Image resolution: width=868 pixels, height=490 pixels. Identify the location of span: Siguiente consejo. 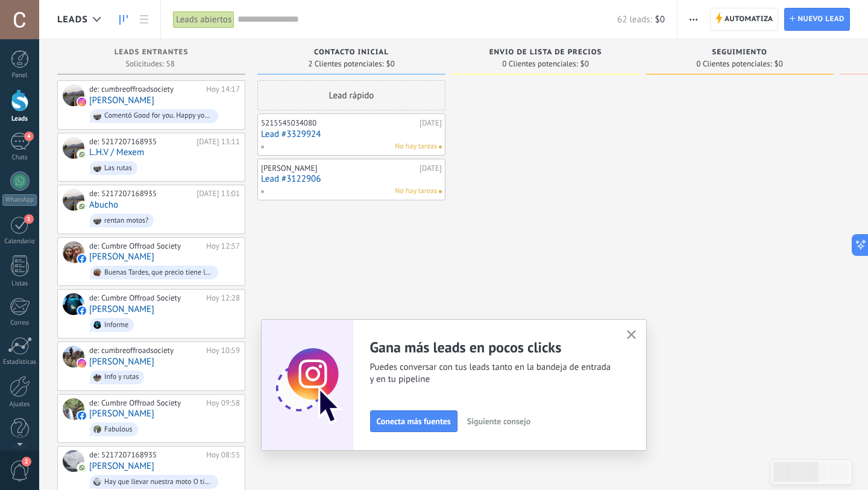
(498, 421).